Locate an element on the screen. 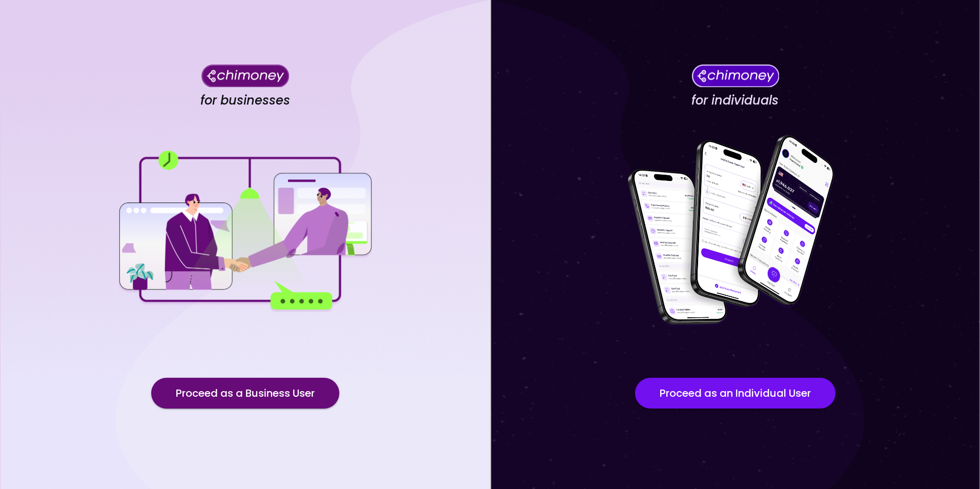  img: for businesses is located at coordinates (245, 232).